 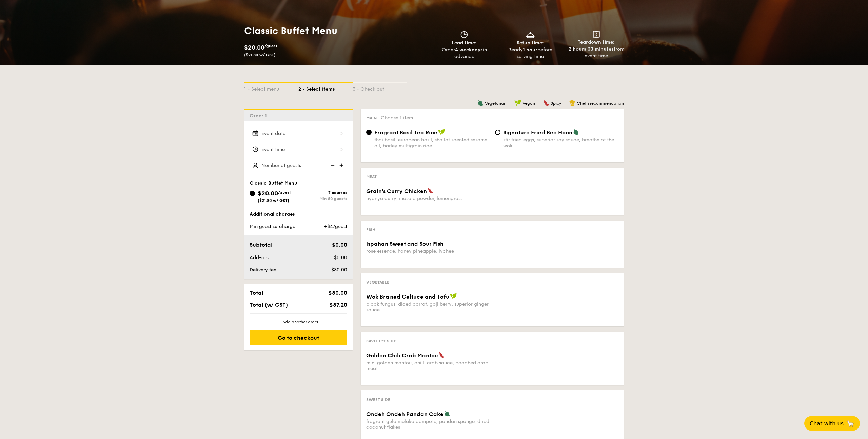 What do you see at coordinates (596, 42) in the screenshot?
I see `span: Teardown time:` at bounding box center [596, 42].